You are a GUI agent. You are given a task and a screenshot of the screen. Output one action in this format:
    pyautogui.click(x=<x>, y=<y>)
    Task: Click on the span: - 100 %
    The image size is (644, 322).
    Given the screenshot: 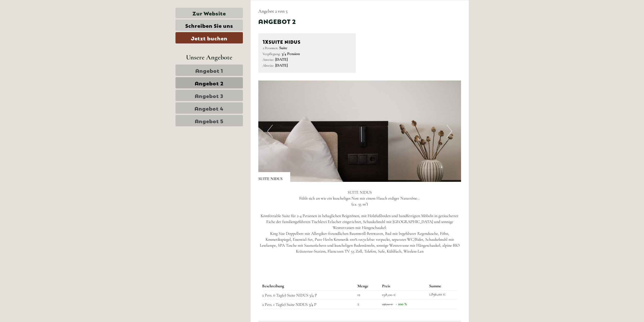 What is the action you would take?
    pyautogui.click(x=401, y=304)
    